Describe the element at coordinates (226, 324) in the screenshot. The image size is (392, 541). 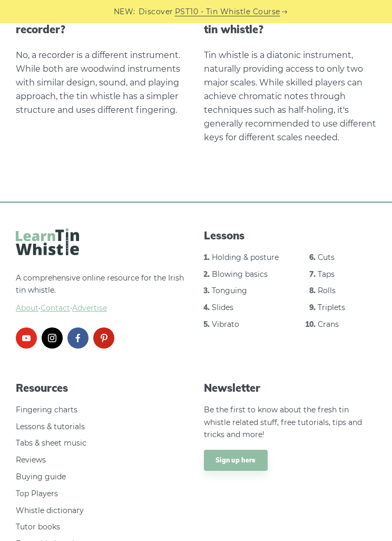
I see `a: Vibrato` at that location.